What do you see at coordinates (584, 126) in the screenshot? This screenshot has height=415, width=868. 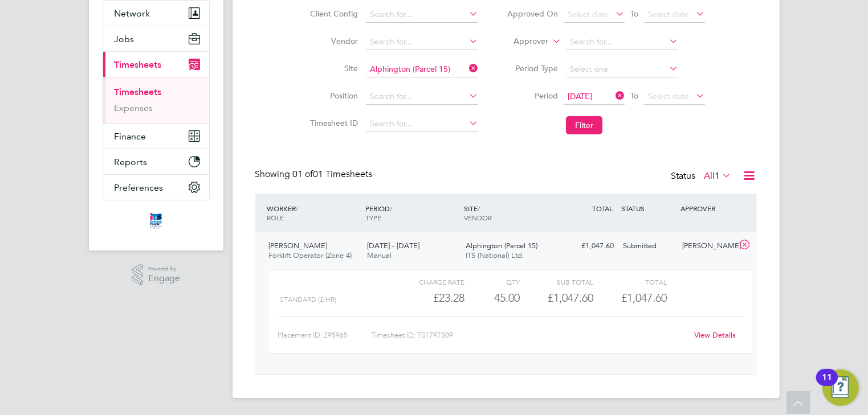 I see `button: Filter` at bounding box center [584, 126].